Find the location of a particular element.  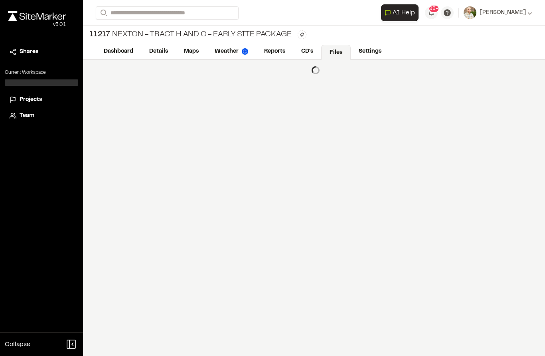

a: Dashboard is located at coordinates (118, 51).